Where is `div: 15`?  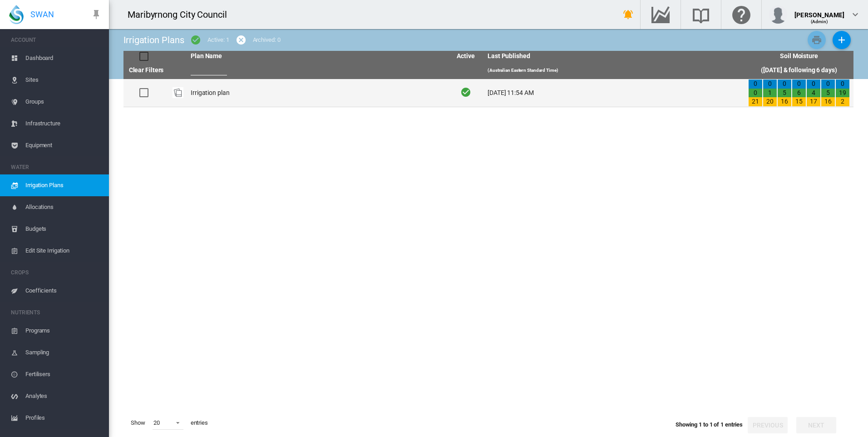 div: 15 is located at coordinates (799, 102).